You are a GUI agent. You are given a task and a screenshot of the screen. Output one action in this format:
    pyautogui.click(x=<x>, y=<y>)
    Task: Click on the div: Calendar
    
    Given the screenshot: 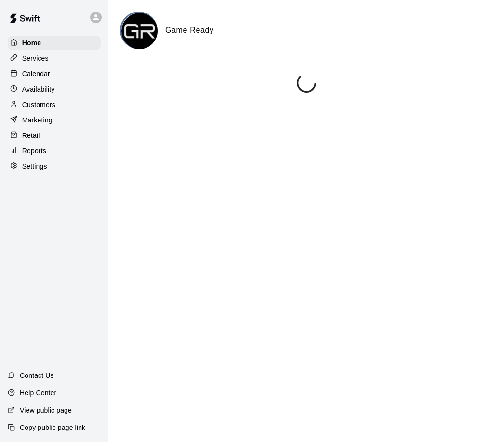 What is the action you would take?
    pyautogui.click(x=54, y=74)
    